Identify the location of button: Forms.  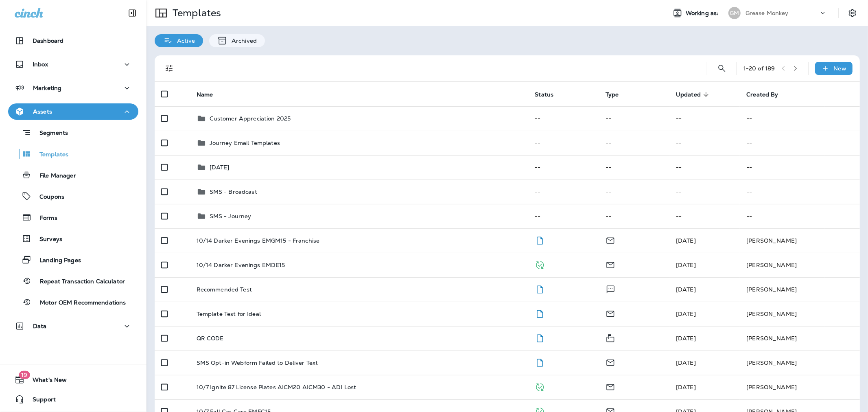
(73, 217).